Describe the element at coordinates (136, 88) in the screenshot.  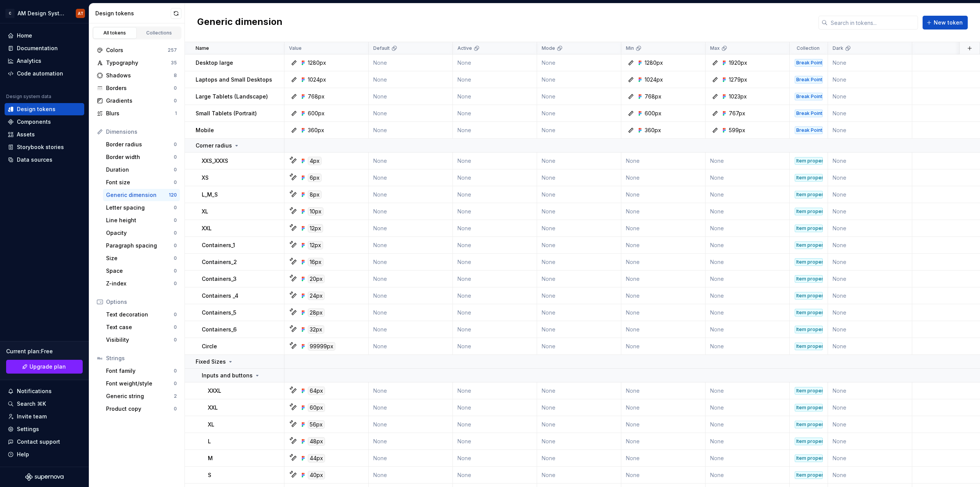
I see `a: Borders0` at that location.